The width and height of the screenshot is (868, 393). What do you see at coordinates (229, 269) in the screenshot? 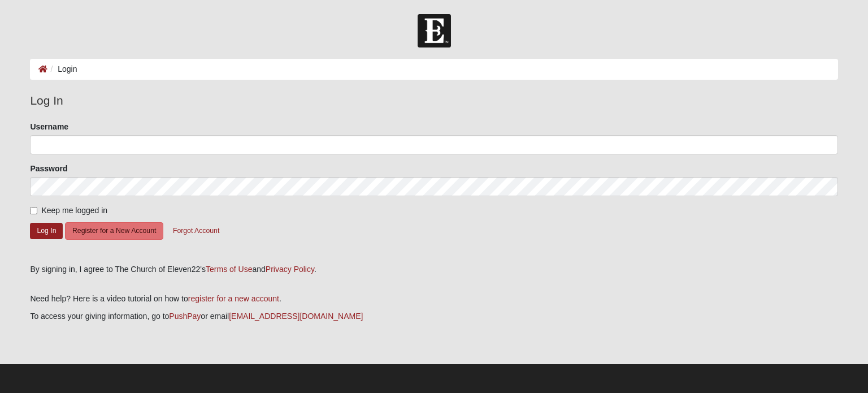
I see `a: Terms of Use` at bounding box center [229, 269].